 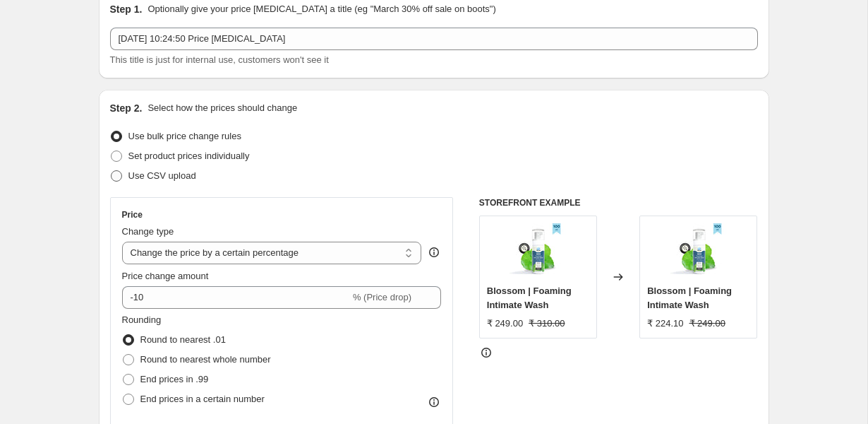 What do you see at coordinates (183, 339) in the screenshot?
I see `span: Round to nearest .01` at bounding box center [183, 339].